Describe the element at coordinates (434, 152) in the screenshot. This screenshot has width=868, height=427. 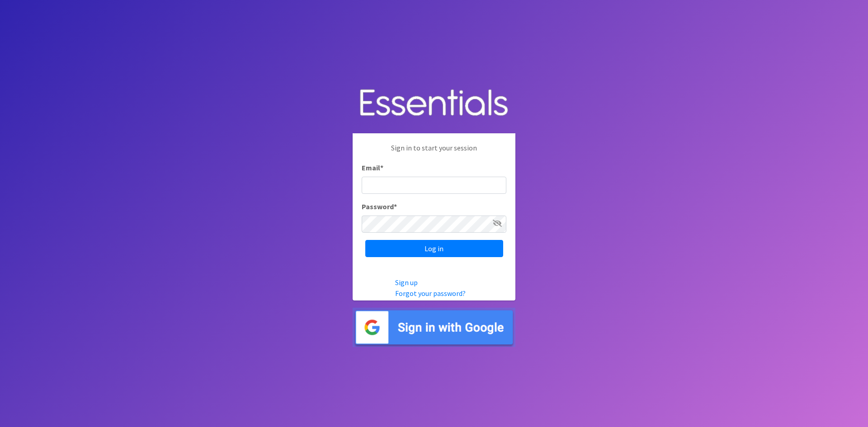
I see `p: Sign in to start your session` at that location.